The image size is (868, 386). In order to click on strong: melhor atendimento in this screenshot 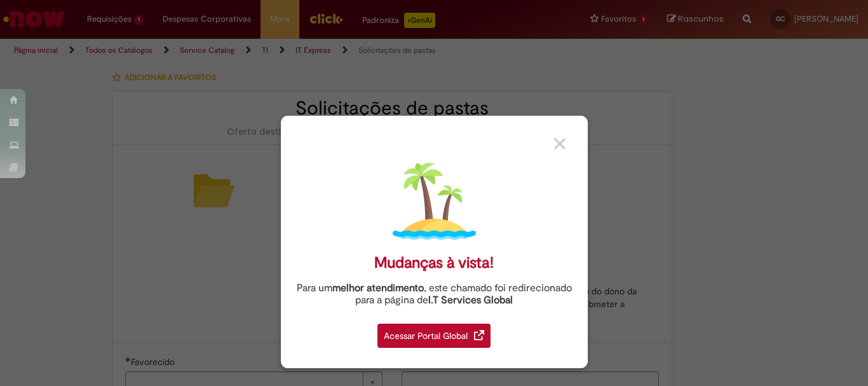, I will do `click(378, 288)`.